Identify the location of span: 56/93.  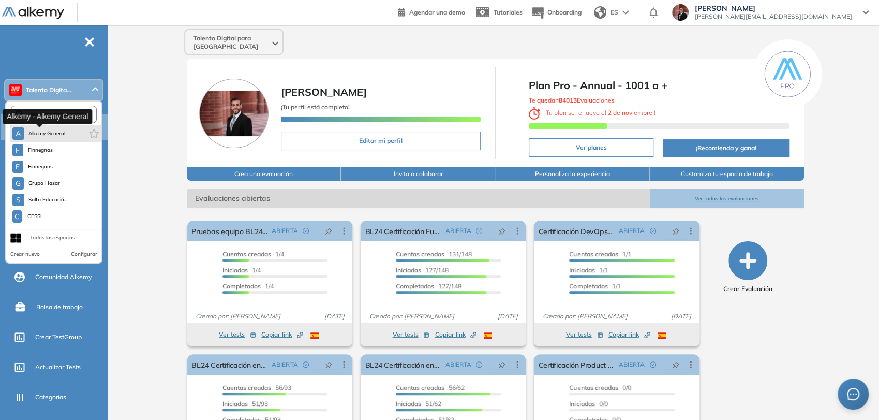
(257, 387).